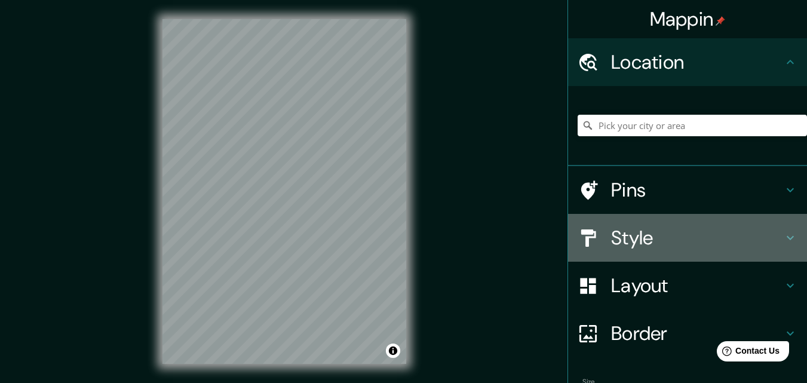  I want to click on h4: Style, so click(697, 238).